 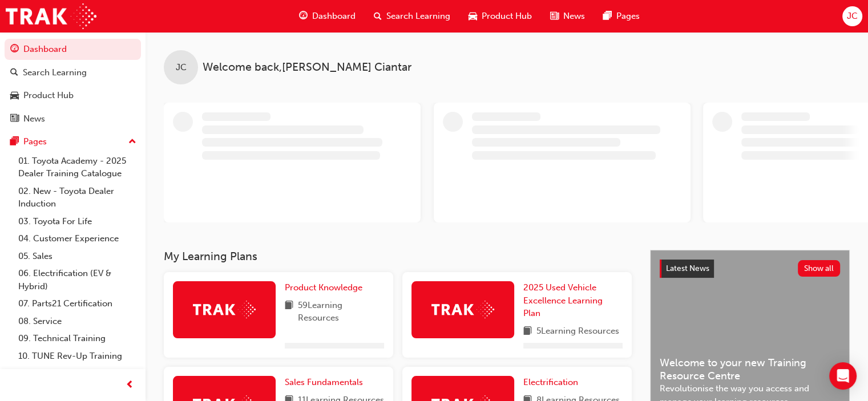 I want to click on span: 5 Learning Resources, so click(x=578, y=332).